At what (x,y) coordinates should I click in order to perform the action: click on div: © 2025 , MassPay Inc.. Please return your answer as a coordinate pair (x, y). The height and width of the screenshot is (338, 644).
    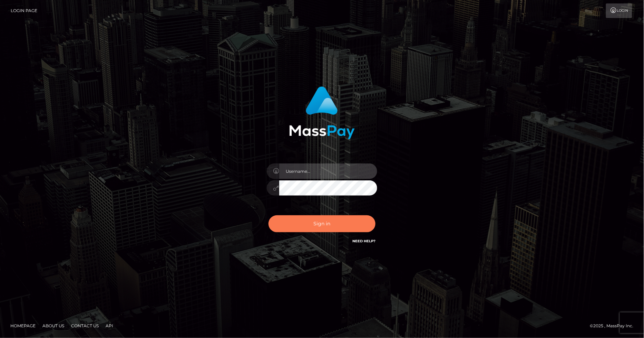
    Looking at the image, I should click on (615, 326).